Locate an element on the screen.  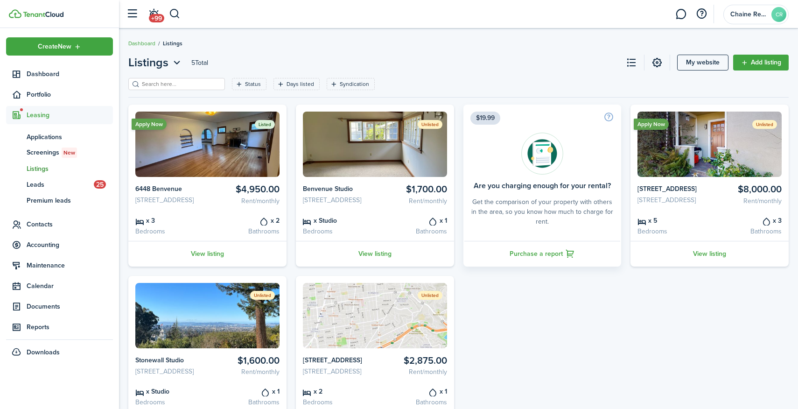
card-listing-title: Stonewall Studio is located at coordinates (169, 360).